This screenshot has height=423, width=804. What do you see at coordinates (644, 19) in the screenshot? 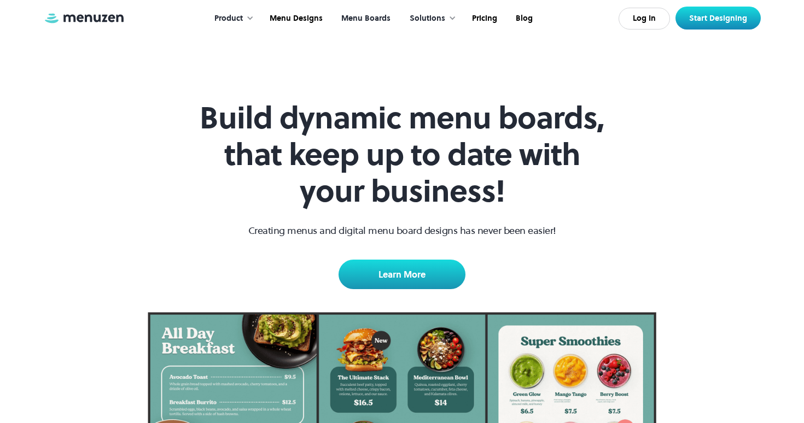
I see `a: Log In` at bounding box center [644, 19].